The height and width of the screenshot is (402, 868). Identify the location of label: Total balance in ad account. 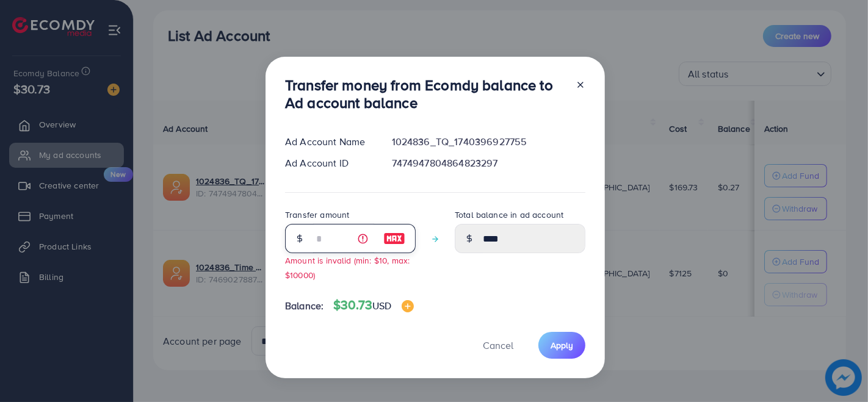
(509, 215).